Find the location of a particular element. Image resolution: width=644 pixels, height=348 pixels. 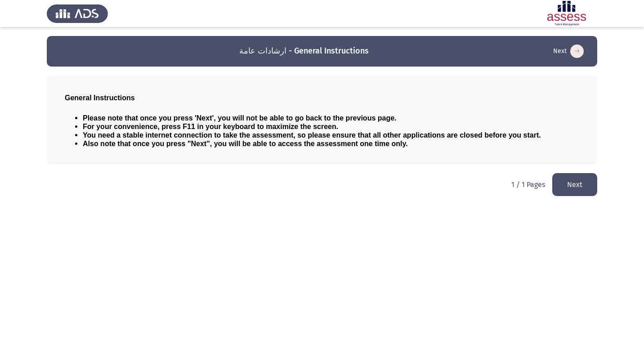

img: Assess Talent Management logo is located at coordinates (77, 13).